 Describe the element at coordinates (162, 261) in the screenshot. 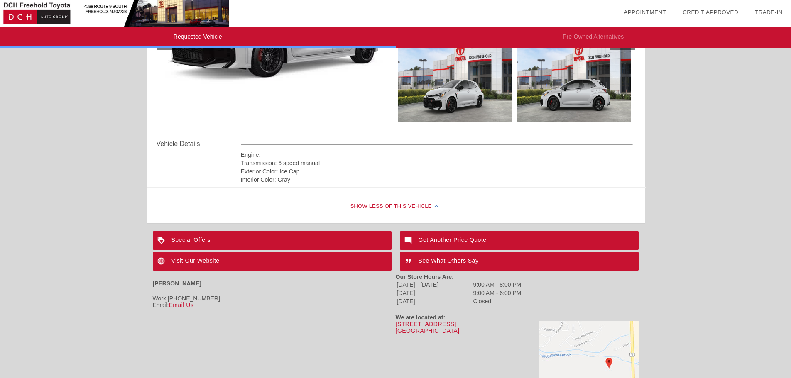

I see `img: ic_language_white_24dp_2x.png` at that location.